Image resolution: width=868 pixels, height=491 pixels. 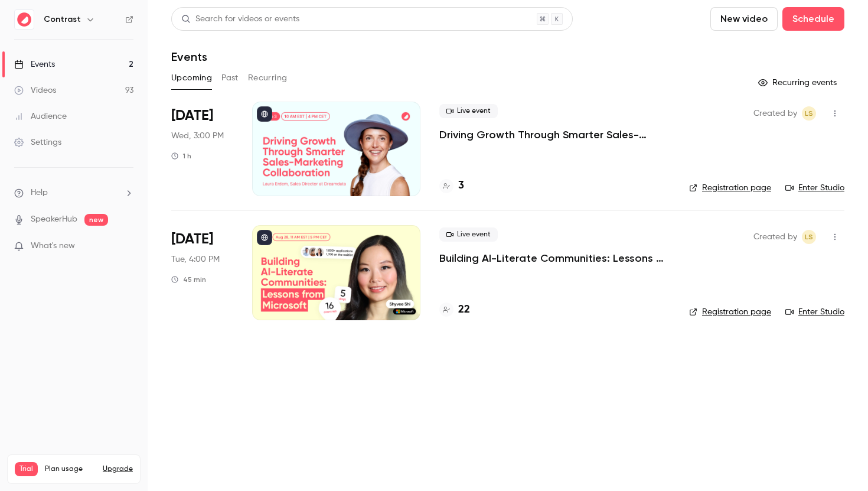 I want to click on p: Driving Growth Through Smarter Sales-Marketing Collaboration, so click(x=554, y=135).